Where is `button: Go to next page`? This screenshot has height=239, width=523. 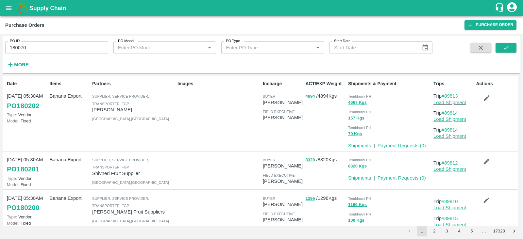
button: Go to next page is located at coordinates (514, 231).